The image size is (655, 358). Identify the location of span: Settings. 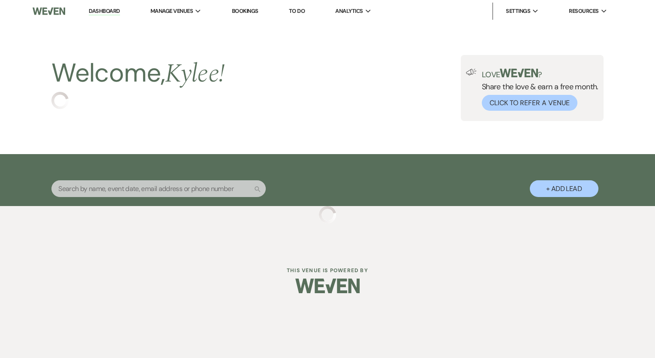
(518, 11).